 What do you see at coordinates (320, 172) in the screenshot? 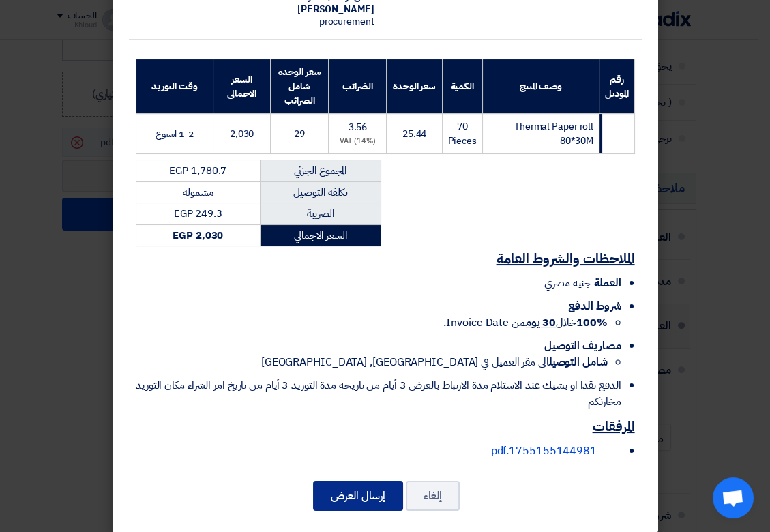
I see `td: المجموع الجزئي` at bounding box center [320, 172].